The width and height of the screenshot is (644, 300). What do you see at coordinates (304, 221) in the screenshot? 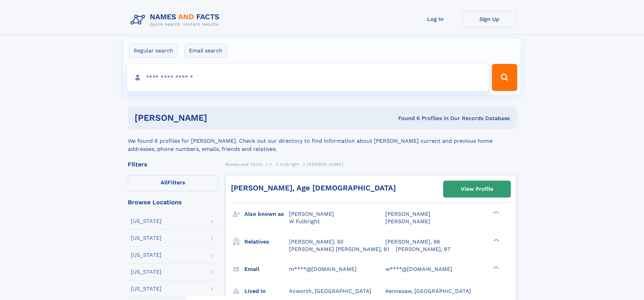
I see `span: W Fulbright` at bounding box center [304, 221].